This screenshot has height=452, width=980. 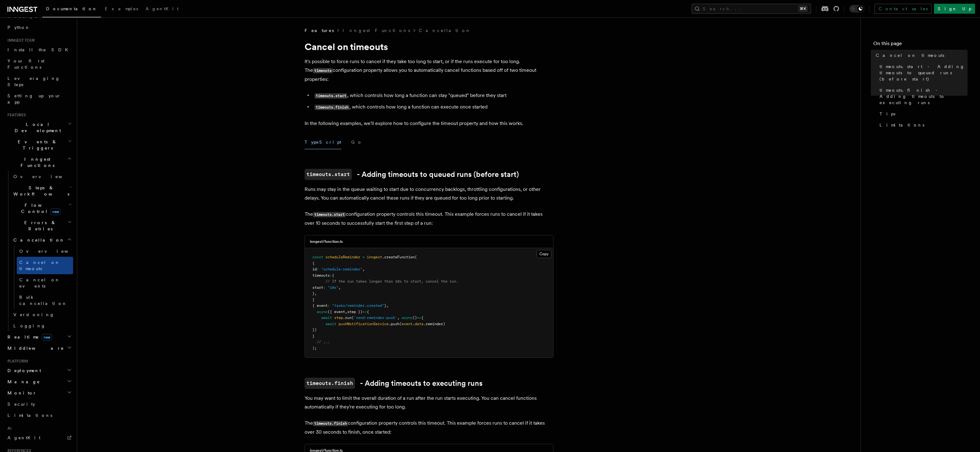 I want to click on span: Features, so click(x=15, y=115).